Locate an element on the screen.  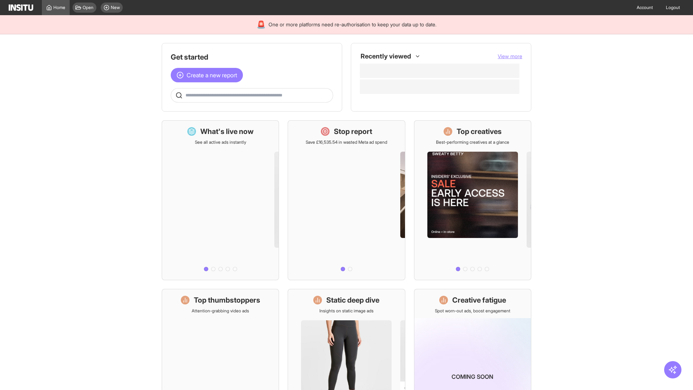
h1: Get started is located at coordinates (252, 57).